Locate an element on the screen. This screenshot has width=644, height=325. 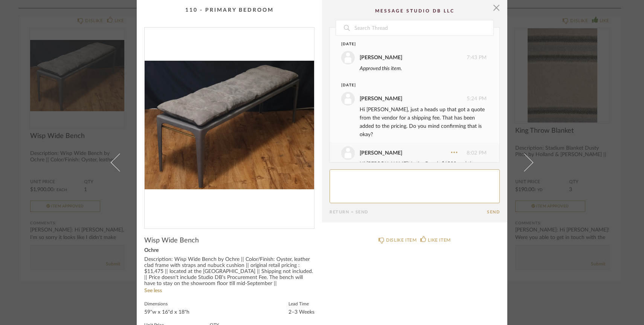
div: 59"w x 16"d x 18"h is located at coordinates (167, 313).